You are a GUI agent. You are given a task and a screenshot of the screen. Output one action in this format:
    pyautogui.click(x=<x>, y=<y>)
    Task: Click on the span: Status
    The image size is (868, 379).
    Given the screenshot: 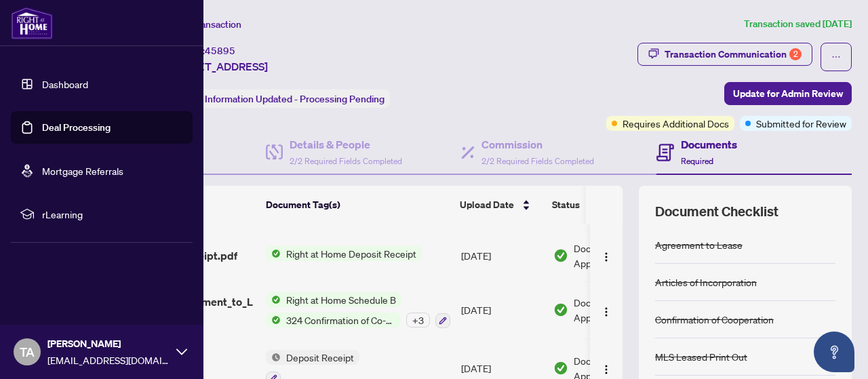 What is the action you would take?
    pyautogui.click(x=566, y=205)
    